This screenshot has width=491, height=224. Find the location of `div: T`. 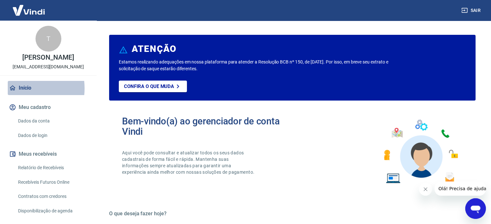

div: T is located at coordinates (48, 39).